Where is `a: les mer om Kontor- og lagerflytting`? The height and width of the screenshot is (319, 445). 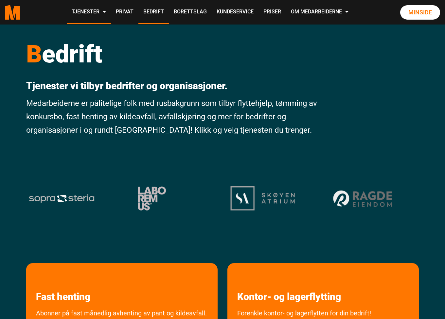 a: les mer om Kontor- og lagerflytting is located at coordinates (289, 283).